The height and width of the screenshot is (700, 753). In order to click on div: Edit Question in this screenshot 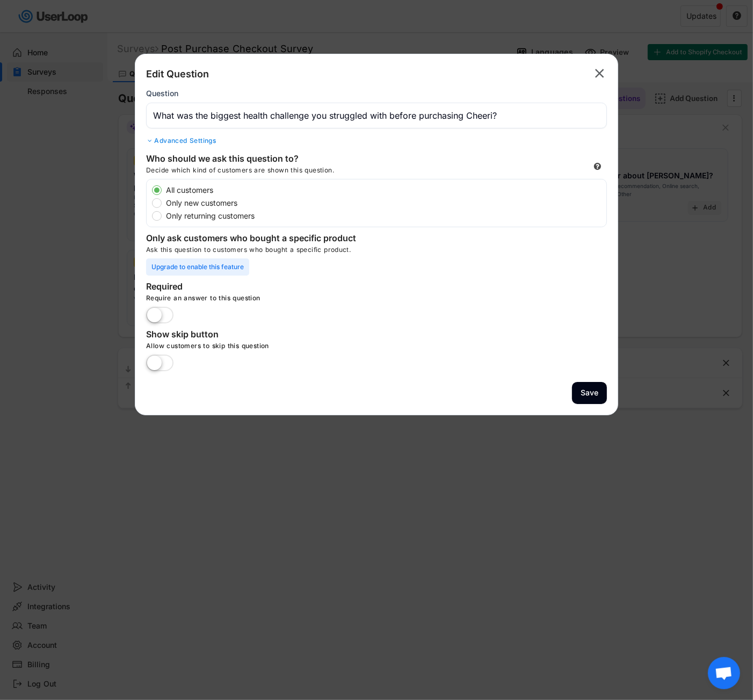, I will do `click(177, 74)`.